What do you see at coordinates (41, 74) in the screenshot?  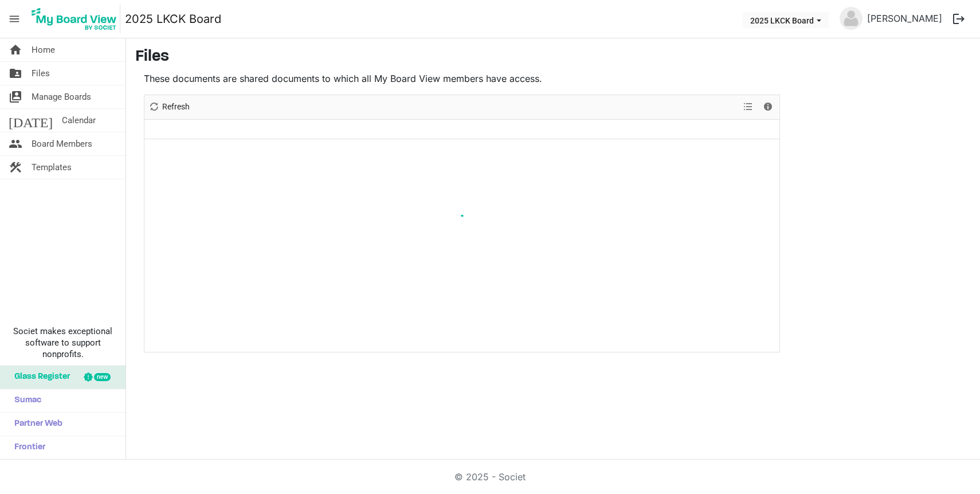 I see `span: Files` at bounding box center [41, 74].